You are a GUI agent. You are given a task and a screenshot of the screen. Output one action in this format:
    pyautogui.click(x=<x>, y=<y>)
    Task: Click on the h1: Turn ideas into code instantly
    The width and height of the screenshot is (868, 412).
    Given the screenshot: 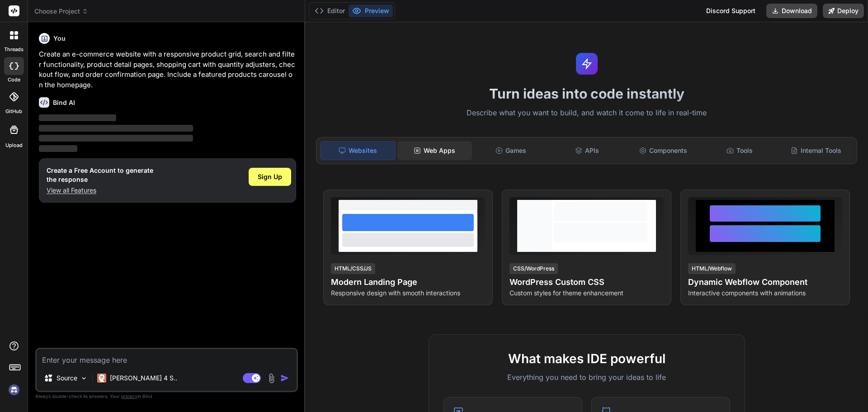 What is the action you would take?
    pyautogui.click(x=587, y=94)
    